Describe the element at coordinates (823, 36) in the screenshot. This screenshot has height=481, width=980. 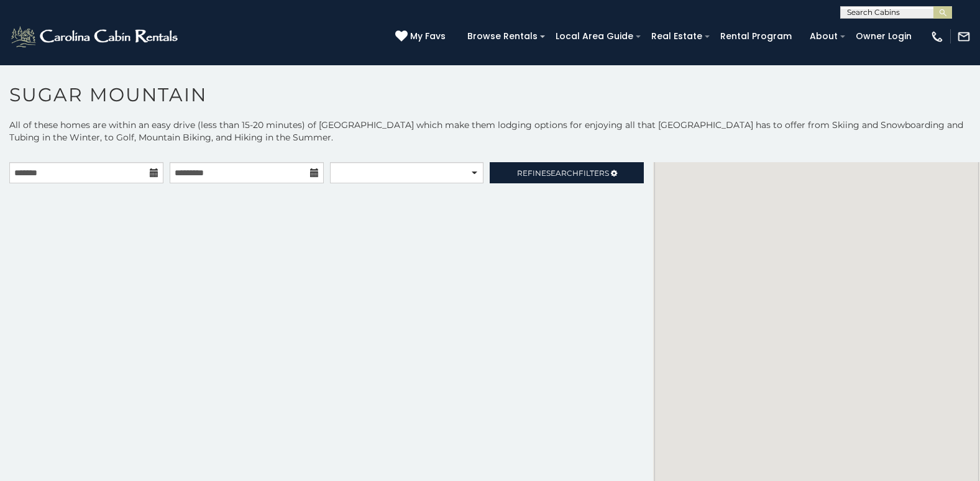
I see `a: About` at that location.